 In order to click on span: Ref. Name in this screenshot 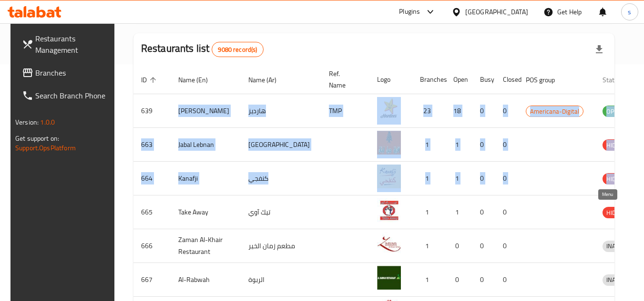, I will do `click(343, 79)`.